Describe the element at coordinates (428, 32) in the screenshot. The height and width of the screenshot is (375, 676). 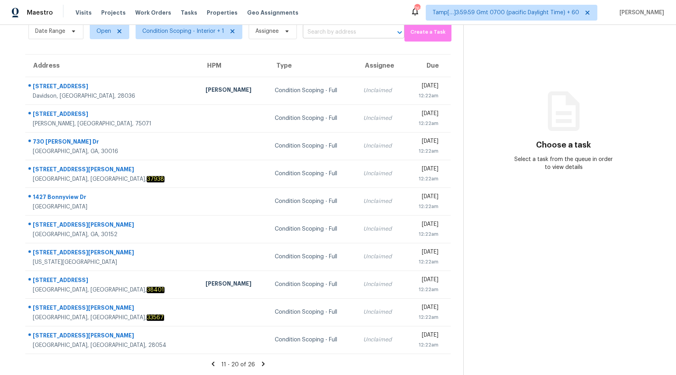
I see `button: Create a Task` at that location.